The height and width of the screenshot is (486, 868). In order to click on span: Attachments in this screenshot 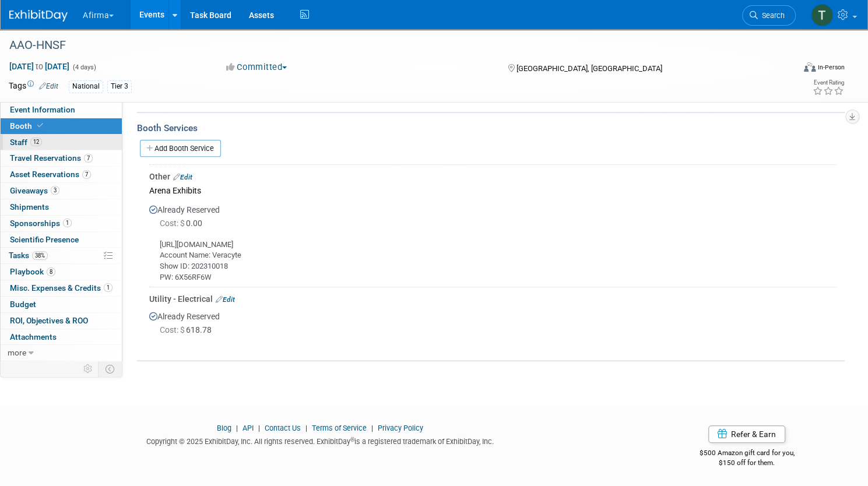, I will do `click(34, 337)`.